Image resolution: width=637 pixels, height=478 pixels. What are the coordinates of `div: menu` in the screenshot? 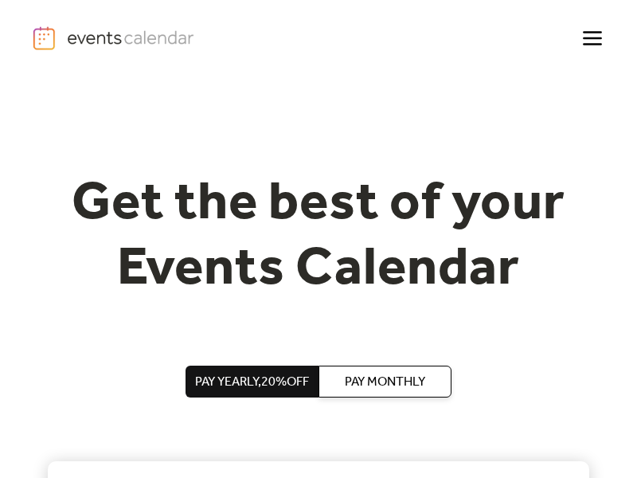 It's located at (589, 38).